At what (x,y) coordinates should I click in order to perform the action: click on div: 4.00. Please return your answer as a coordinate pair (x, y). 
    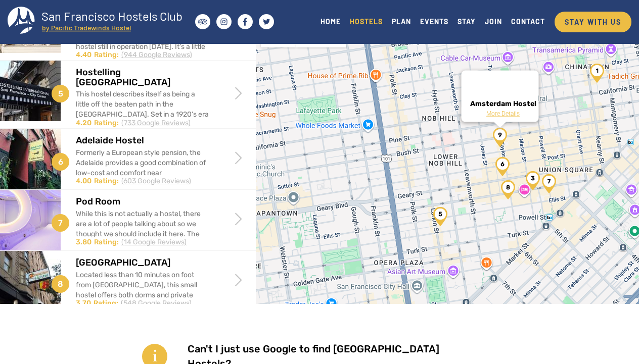
    Looking at the image, I should click on (83, 181).